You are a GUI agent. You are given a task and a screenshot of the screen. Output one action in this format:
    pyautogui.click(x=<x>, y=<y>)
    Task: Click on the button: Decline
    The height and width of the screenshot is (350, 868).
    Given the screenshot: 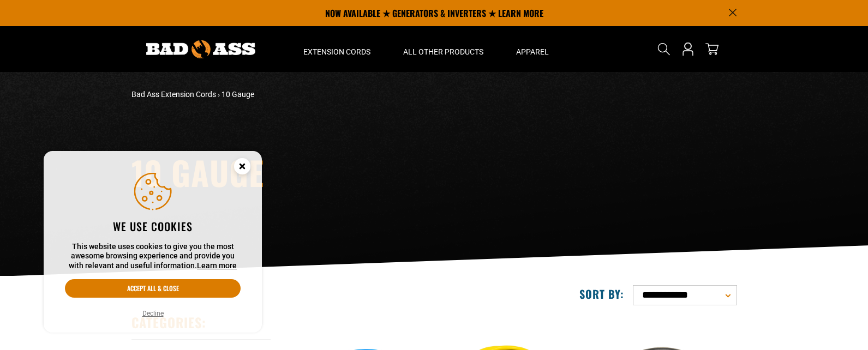 What is the action you would take?
    pyautogui.click(x=153, y=314)
    